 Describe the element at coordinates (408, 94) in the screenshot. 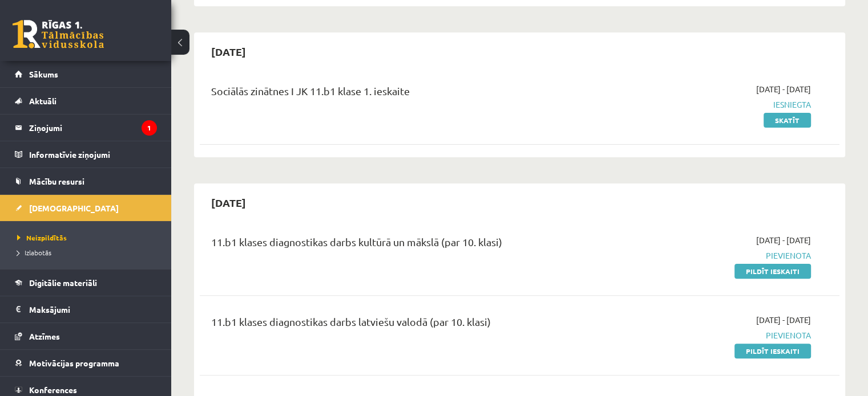

I see `div: Sociālās zinātnes I JK 11.b1 klase 1. ieskaite` at that location.